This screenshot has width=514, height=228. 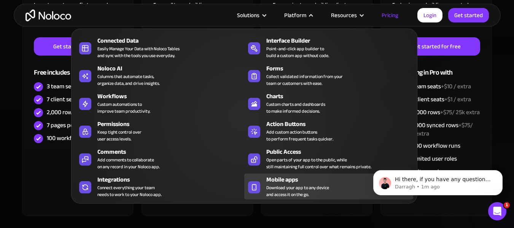 What do you see at coordinates (329, 48) in the screenshot?
I see `a: Interface BuilderPoint-and-click app builder tobuild a custom app without code.` at bounding box center [329, 48].